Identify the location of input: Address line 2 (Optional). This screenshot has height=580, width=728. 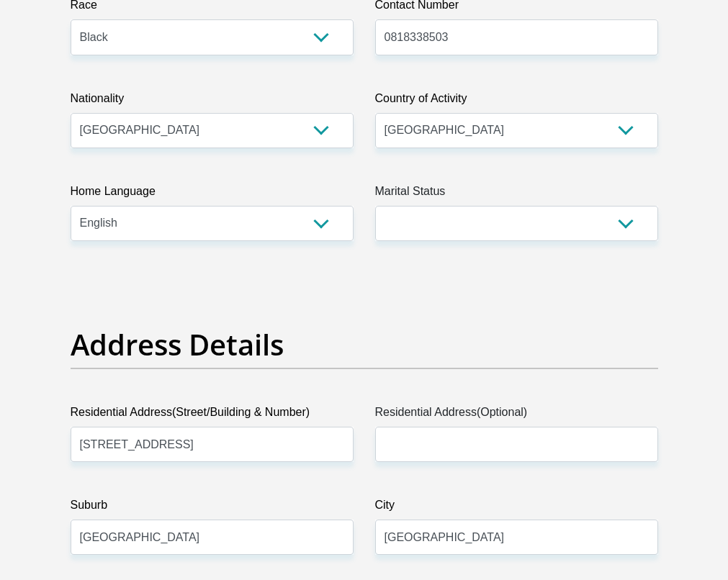
(516, 444).